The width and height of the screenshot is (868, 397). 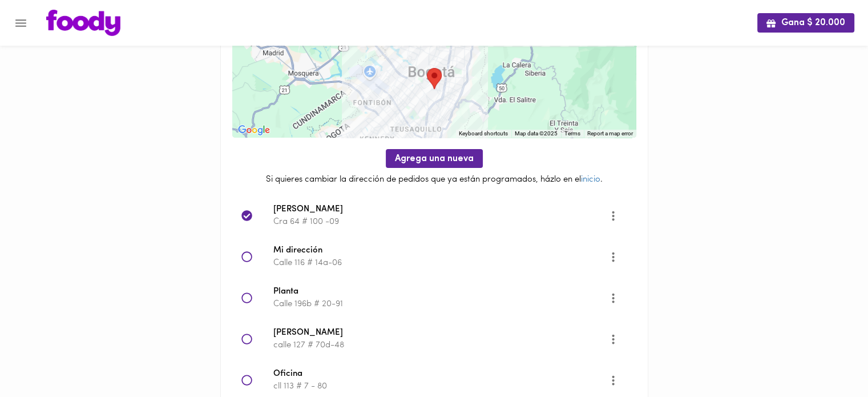 What do you see at coordinates (573, 133) in the screenshot?
I see `a: Terms` at bounding box center [573, 133].